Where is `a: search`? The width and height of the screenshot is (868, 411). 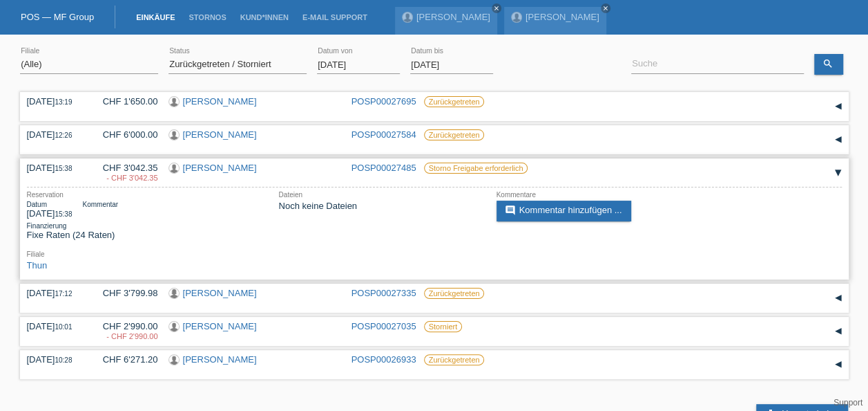 a: search is located at coordinates (829, 64).